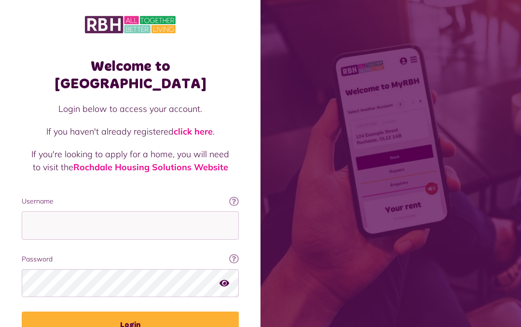 The height and width of the screenshot is (327, 521). Describe the element at coordinates (130, 259) in the screenshot. I see `label: Password` at that location.